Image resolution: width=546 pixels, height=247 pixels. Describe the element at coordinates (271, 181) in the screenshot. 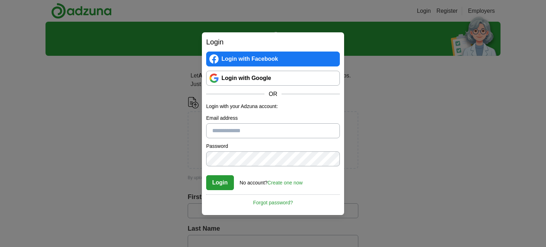

I see `div: No account?` at that location.